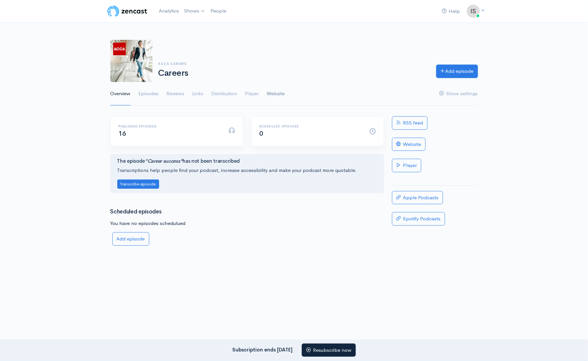 The height and width of the screenshot is (361, 588). What do you see at coordinates (458, 94) in the screenshot?
I see `a: Show settings` at bounding box center [458, 94].